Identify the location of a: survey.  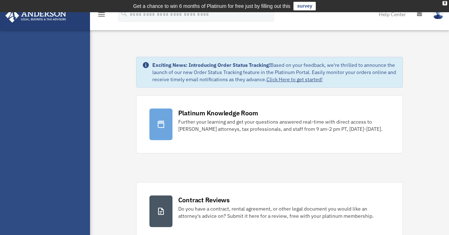
(304, 6).